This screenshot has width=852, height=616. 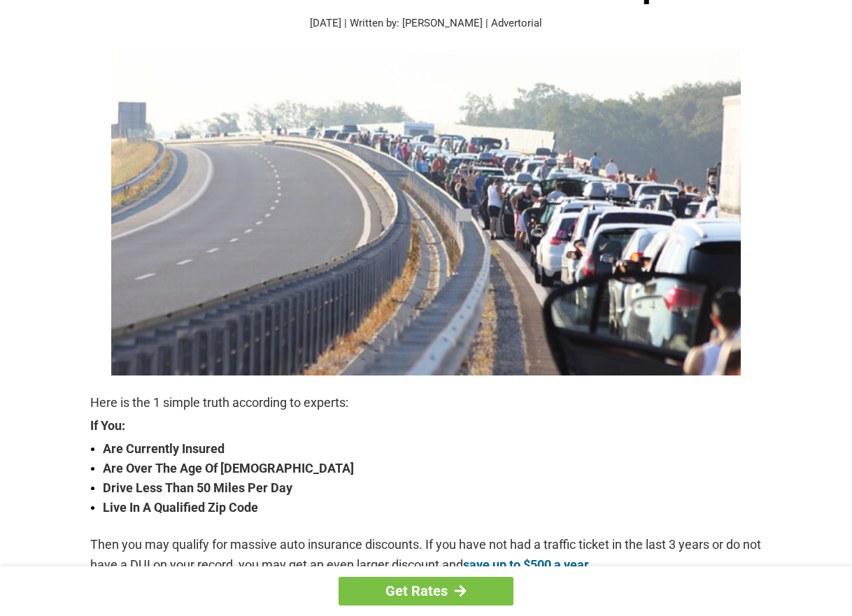 What do you see at coordinates (433, 449) in the screenshot?
I see `strong: Are Currently Insured` at bounding box center [433, 449].